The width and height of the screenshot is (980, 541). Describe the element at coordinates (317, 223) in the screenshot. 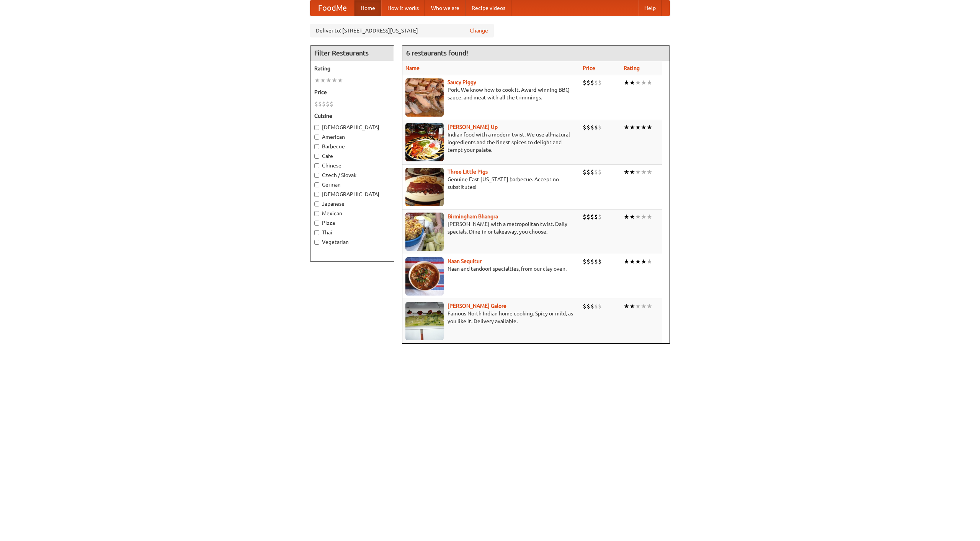

I see `input: Pizza` at that location.